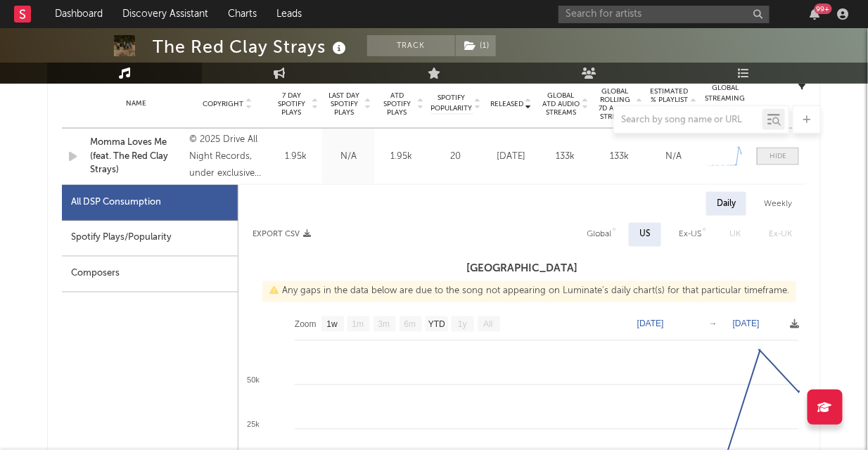 Image resolution: width=868 pixels, height=450 pixels. I want to click on text: 1w, so click(333, 325).